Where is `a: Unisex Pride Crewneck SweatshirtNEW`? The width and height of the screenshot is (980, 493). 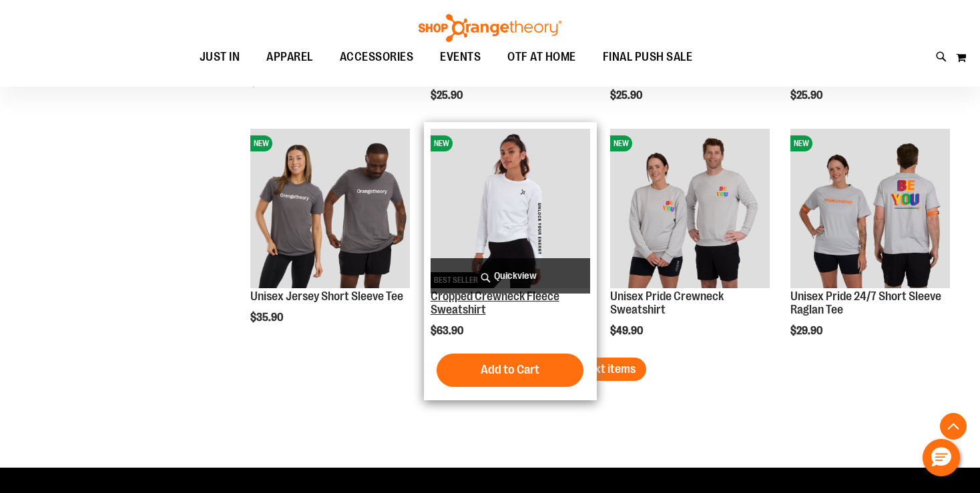 a: Unisex Pride Crewneck SweatshirtNEW is located at coordinates (690, 209).